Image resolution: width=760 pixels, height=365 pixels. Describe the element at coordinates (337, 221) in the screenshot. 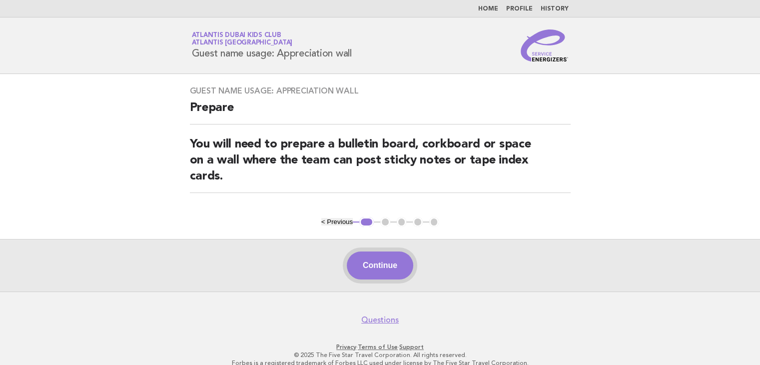

I see `button: < Previous` at that location.